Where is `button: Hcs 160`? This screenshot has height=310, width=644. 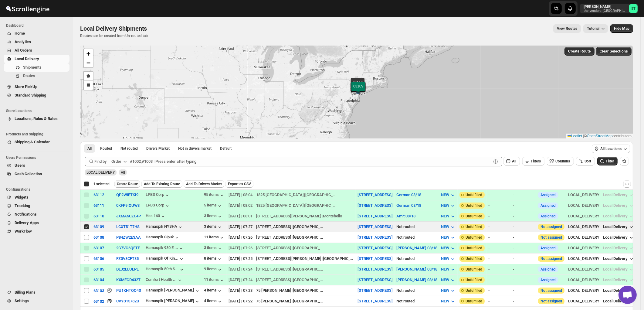 button: Hcs 160 is located at coordinates (156, 216).